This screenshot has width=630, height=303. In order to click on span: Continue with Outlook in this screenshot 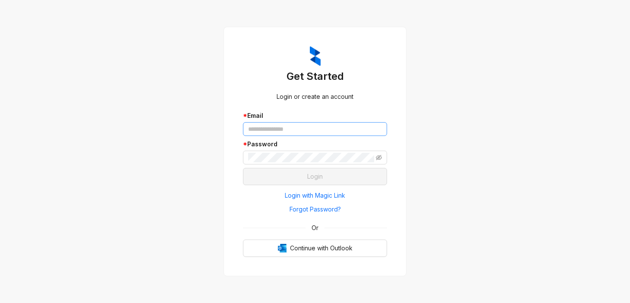, I will do `click(321, 248)`.